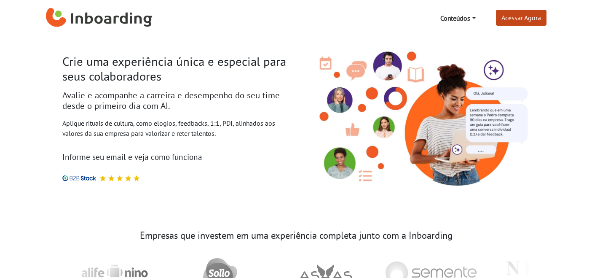 This screenshot has height=278, width=592. I want to click on a: Acessar Agora, so click(522, 18).